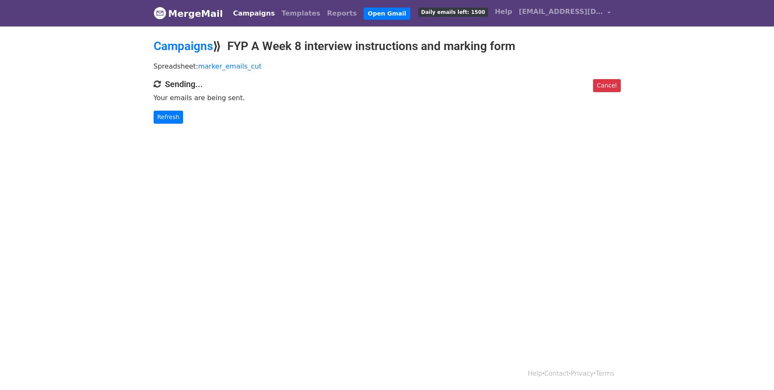  Describe the element at coordinates (557, 374) in the screenshot. I see `a: Contact` at that location.